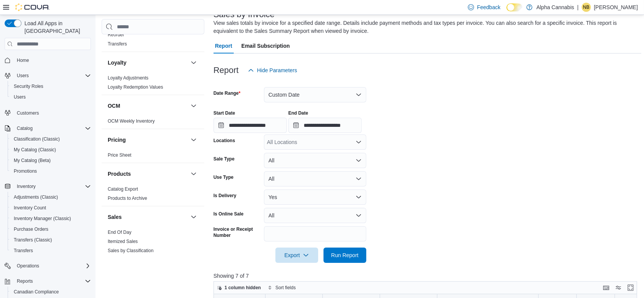  What do you see at coordinates (48, 113) in the screenshot?
I see `button: Customers` at bounding box center [48, 113].